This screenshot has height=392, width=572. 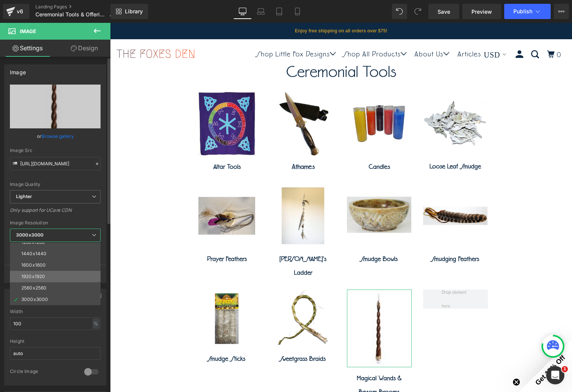 I want to click on div: Image Resolution, so click(x=55, y=223).